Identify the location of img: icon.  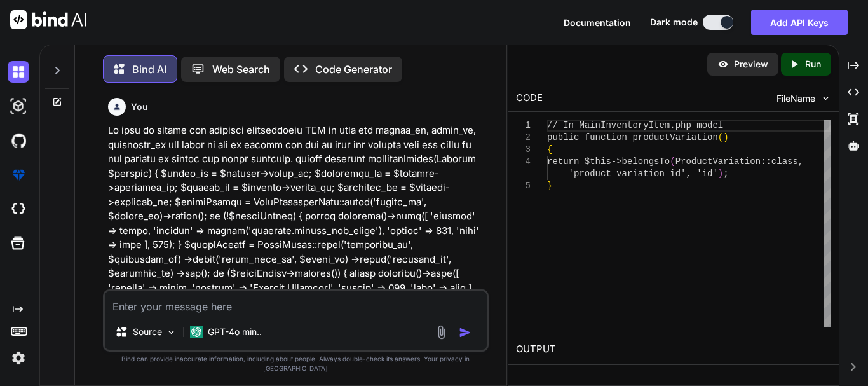
(465, 332).